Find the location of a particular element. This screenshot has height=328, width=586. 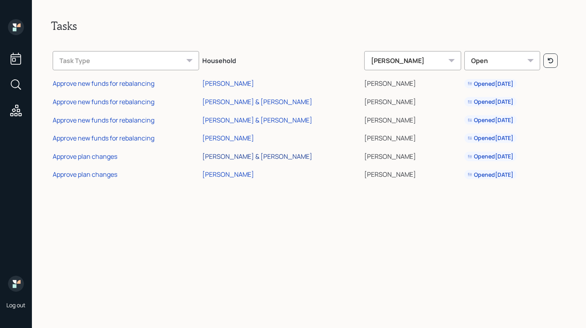

div: Open is located at coordinates (502, 61).